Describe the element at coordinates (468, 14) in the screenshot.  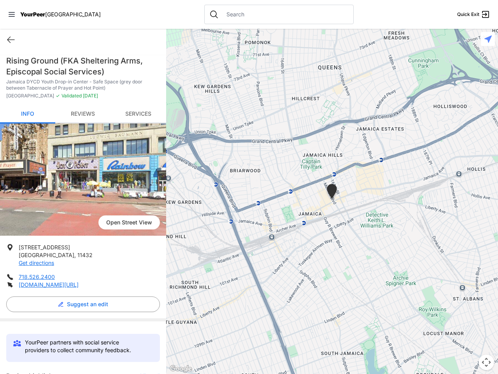
I see `span: Quick Exit` at that location.